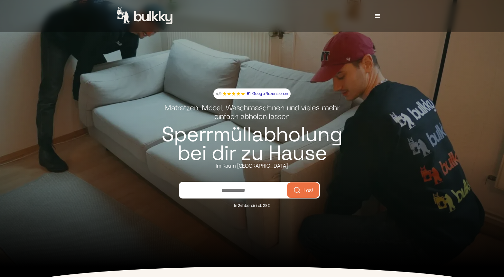  What do you see at coordinates (145, 16) in the screenshot?
I see `a: home` at bounding box center [145, 16].